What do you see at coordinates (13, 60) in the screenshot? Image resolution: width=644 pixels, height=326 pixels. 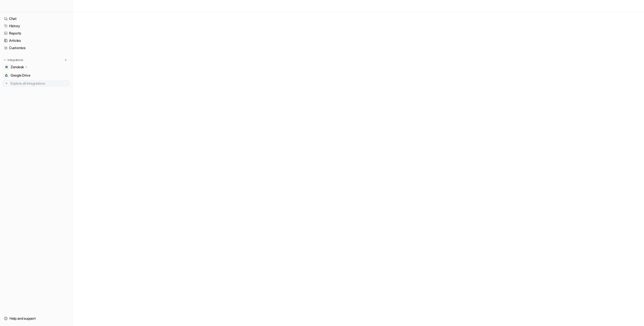 I see `button: Integrations` at bounding box center [13, 60].